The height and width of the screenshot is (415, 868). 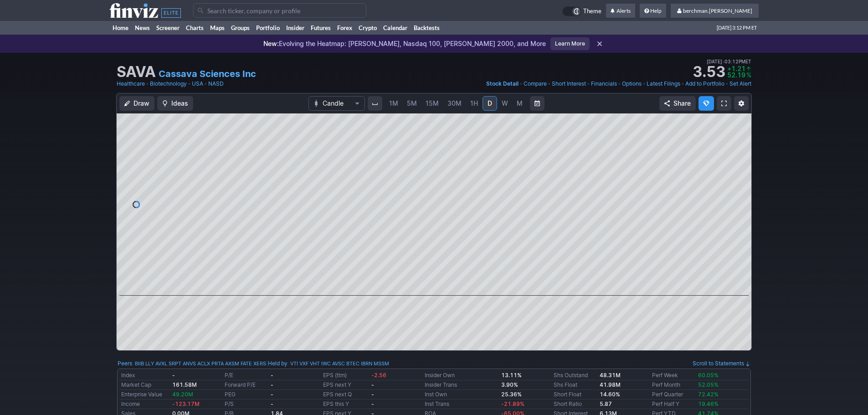 What do you see at coordinates (217, 28) in the screenshot?
I see `a: Maps` at bounding box center [217, 28].